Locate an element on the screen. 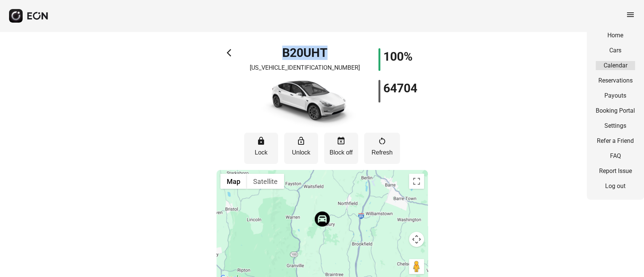 The image size is (644, 277). a: Home is located at coordinates (615, 35).